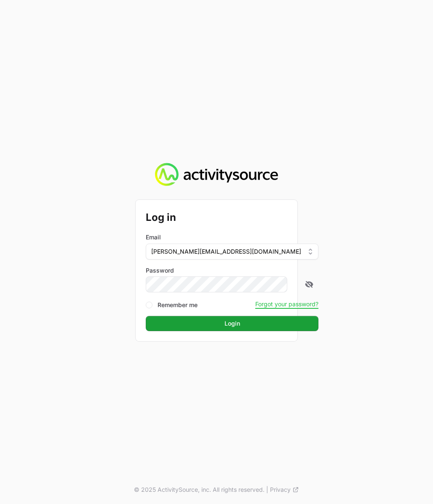  What do you see at coordinates (232, 270) in the screenshot?
I see `label: Password` at bounding box center [232, 270].